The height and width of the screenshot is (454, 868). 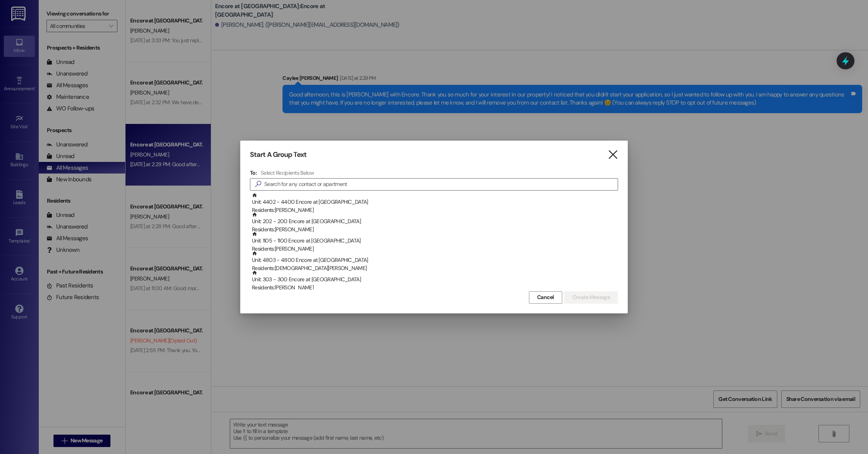 What do you see at coordinates (441, 184) in the screenshot?
I see `input: Search for any contact or apartment` at bounding box center [441, 184].